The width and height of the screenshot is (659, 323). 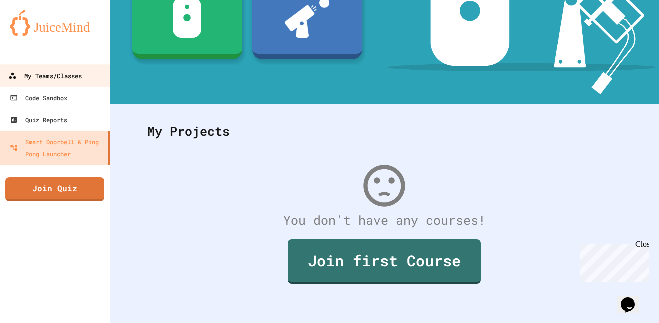 What do you see at coordinates (384, 261) in the screenshot?
I see `a: Join first Course` at bounding box center [384, 261].